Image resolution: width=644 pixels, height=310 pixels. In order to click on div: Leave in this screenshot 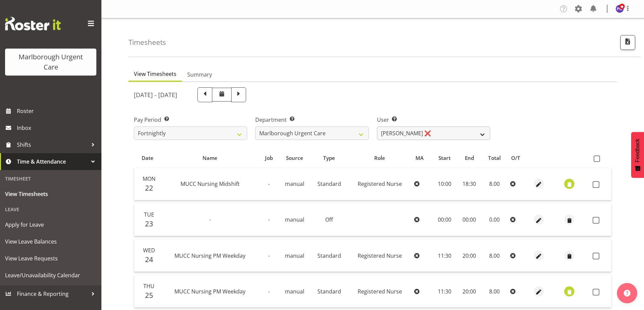, I will do `click(50, 209)`.